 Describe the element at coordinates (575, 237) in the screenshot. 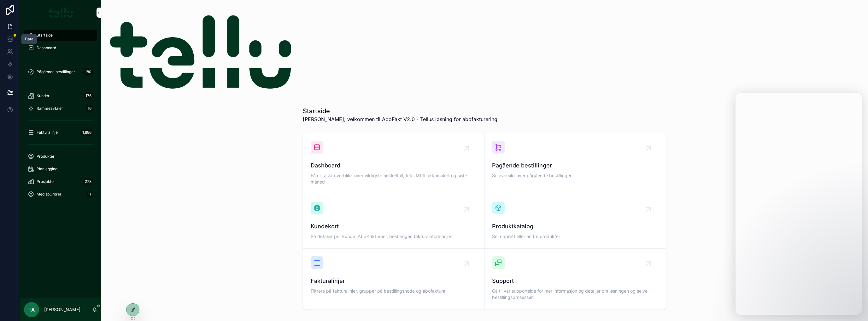

I see `span: Se, opprett eller endre produkter` at that location.